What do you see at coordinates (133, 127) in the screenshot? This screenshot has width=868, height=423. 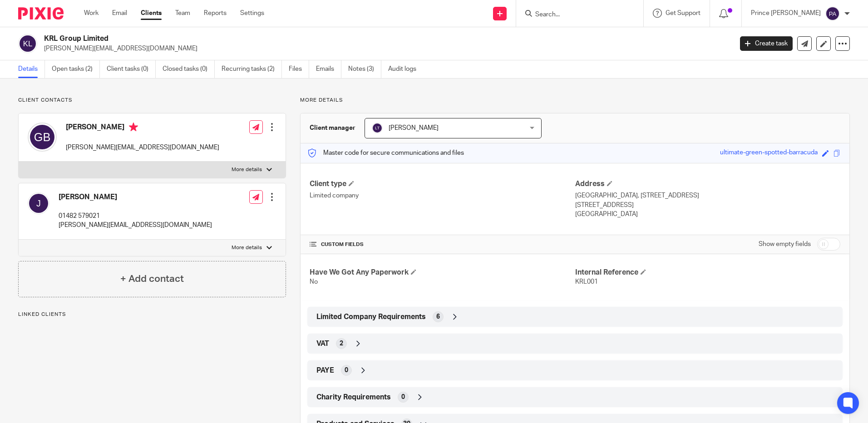 I see `i: Primary` at bounding box center [133, 127].